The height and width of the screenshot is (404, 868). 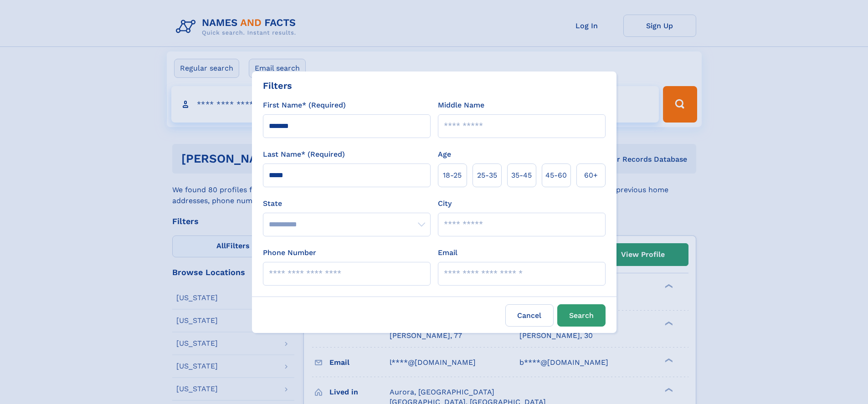 What do you see at coordinates (530, 315) in the screenshot?
I see `label: Cancel` at bounding box center [530, 315].